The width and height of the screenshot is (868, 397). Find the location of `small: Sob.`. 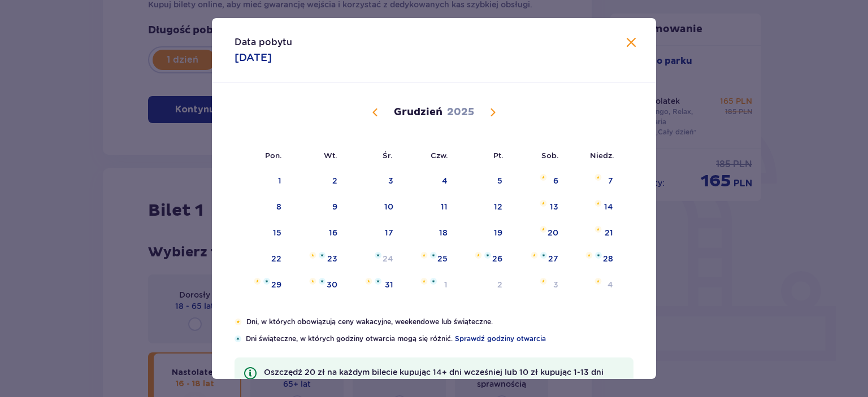

small: Sob. is located at coordinates (550, 155).